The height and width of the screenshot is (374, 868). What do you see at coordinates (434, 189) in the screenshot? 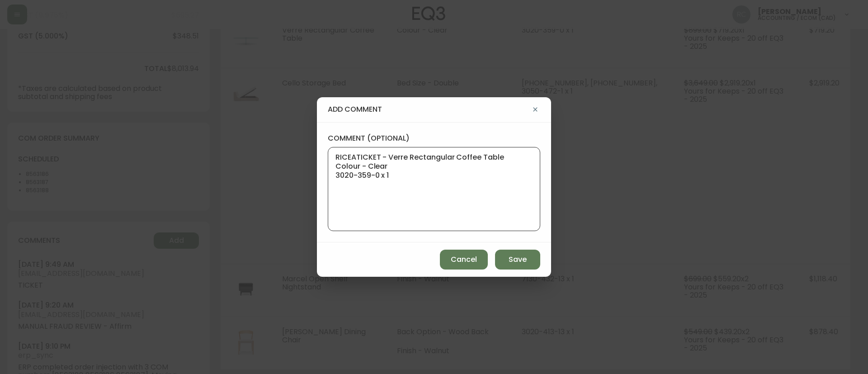
I see `textarea: RICEATICKET - Verre Rectangular Coffee Table Colour - Clear 3020-359-0 x 1` at bounding box center [434, 189].